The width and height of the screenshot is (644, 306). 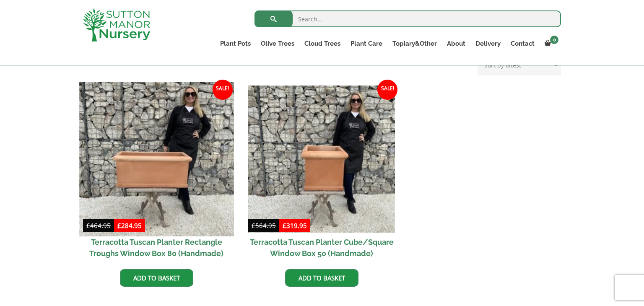 What do you see at coordinates (550, 44) in the screenshot?
I see `a: 0` at bounding box center [550, 44].